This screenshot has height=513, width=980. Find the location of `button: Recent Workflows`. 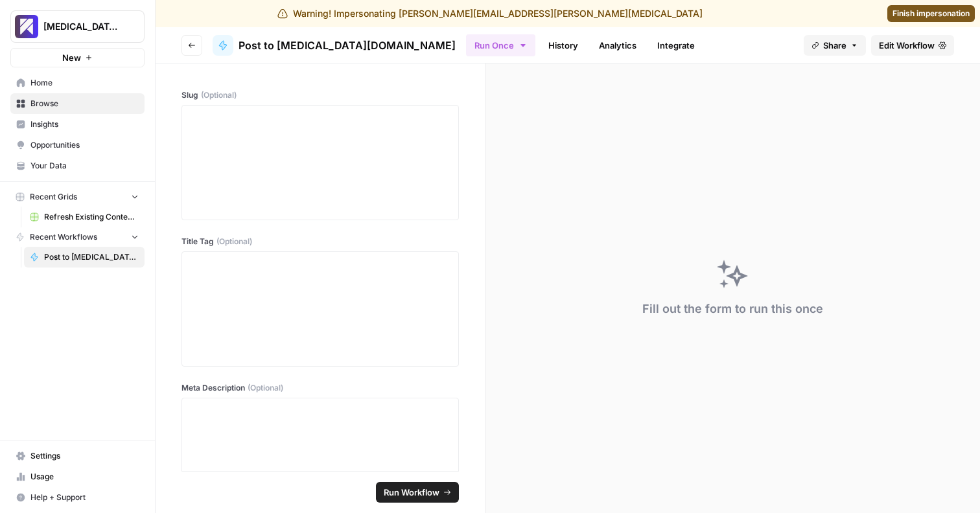

button: Recent Workflows is located at coordinates (77, 238).